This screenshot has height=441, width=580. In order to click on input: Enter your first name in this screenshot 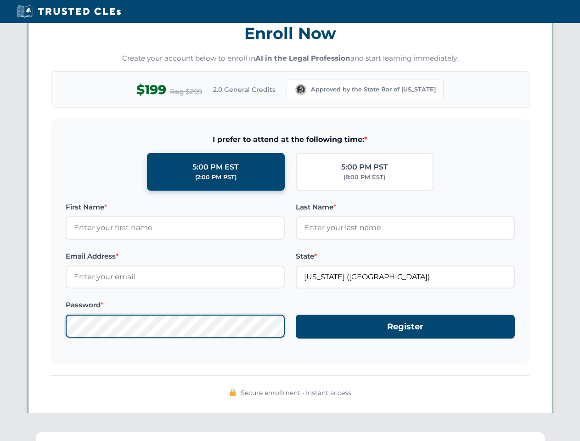, I will do `click(175, 228)`.